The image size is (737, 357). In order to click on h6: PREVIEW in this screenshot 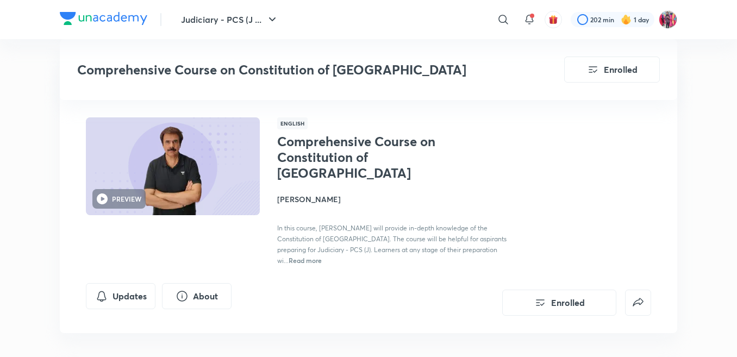, I will do `click(127, 199)`.